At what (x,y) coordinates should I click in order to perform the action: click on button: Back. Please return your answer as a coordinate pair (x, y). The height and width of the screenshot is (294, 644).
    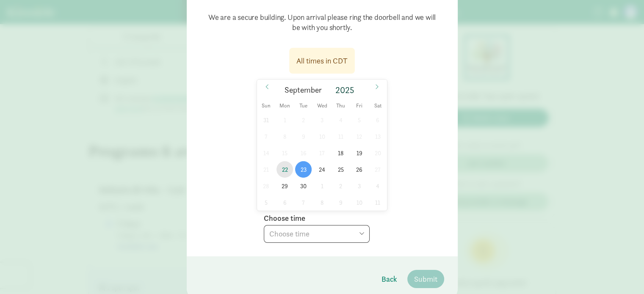
    Looking at the image, I should click on (389, 279).